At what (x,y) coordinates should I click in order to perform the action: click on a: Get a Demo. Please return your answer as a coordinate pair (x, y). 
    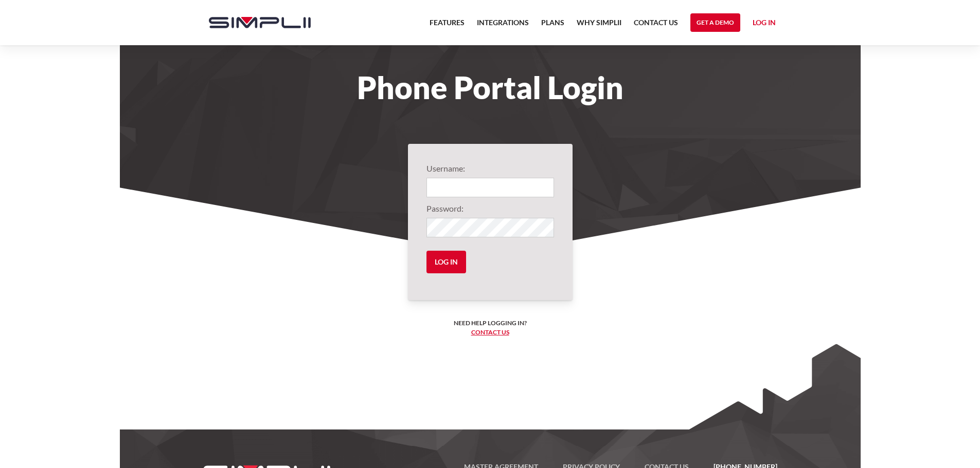
    Looking at the image, I should click on (715, 22).